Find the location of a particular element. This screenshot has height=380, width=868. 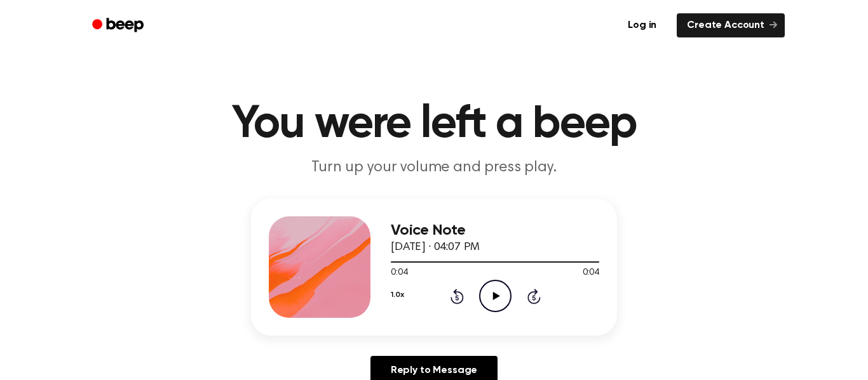

h1: You were left a beep is located at coordinates (434, 124).